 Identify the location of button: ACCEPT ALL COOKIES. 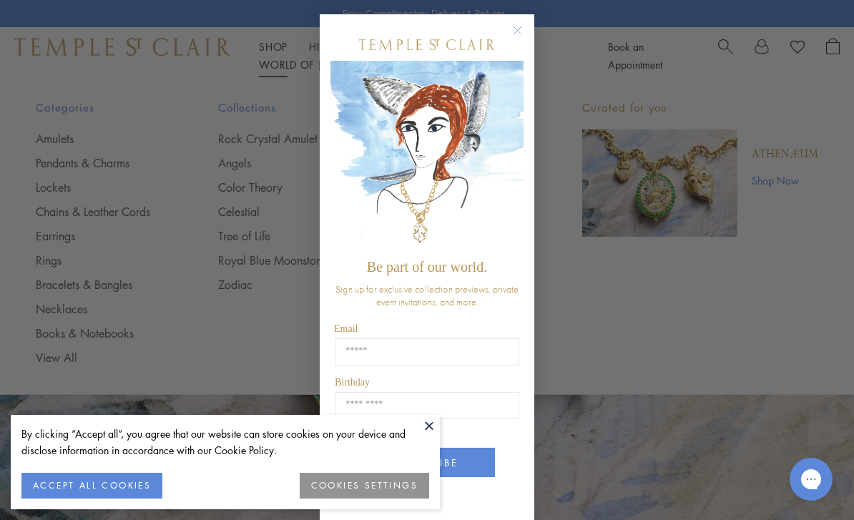
(92, 486).